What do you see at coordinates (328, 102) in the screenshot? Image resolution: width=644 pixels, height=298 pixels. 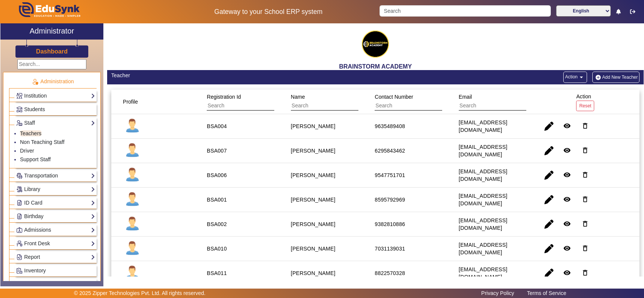 I see `div: Name` at bounding box center [328, 102].